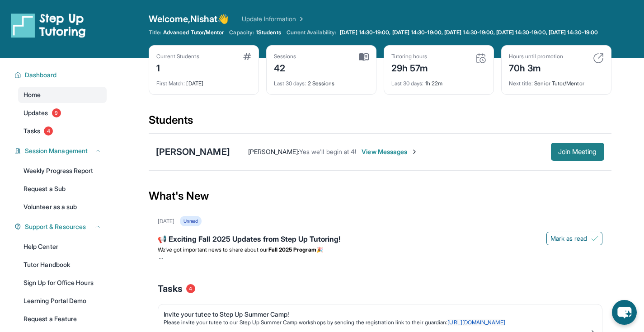  Describe the element at coordinates (380, 196) in the screenshot. I see `div: What's New` at that location.